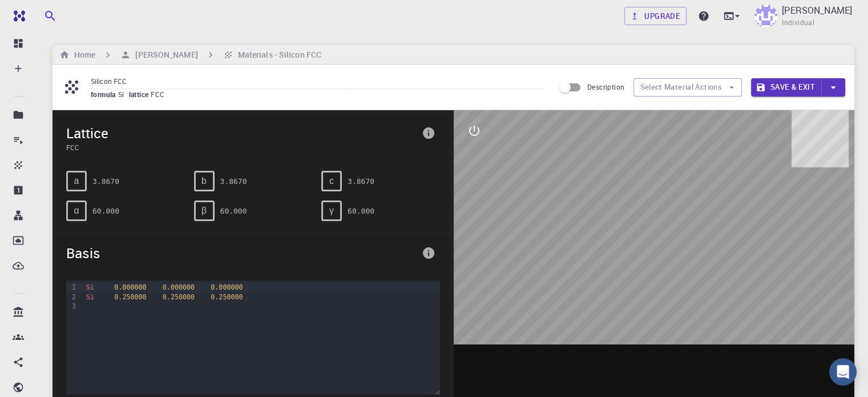  Describe the element at coordinates (798, 23) in the screenshot. I see `span: Individual` at that location.